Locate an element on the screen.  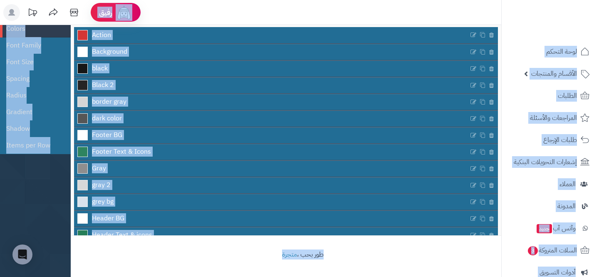
a: وآتس آبجديد is located at coordinates (550, 228).